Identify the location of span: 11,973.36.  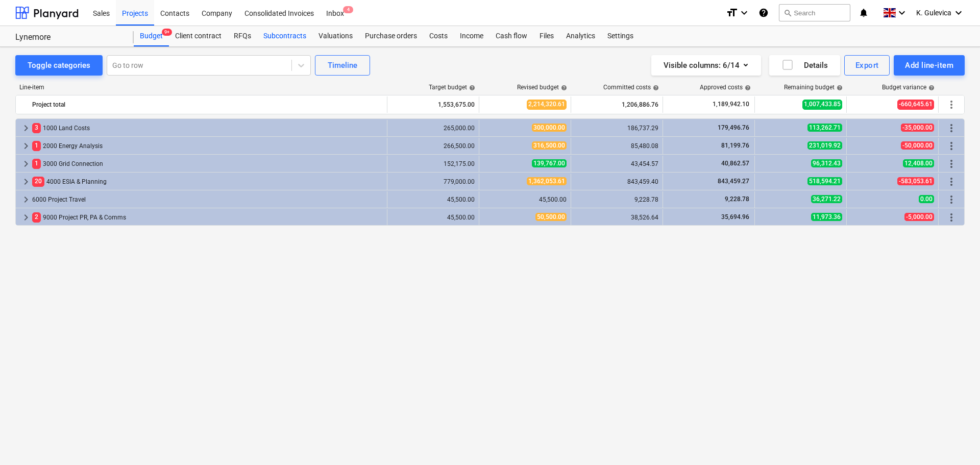
(827, 217).